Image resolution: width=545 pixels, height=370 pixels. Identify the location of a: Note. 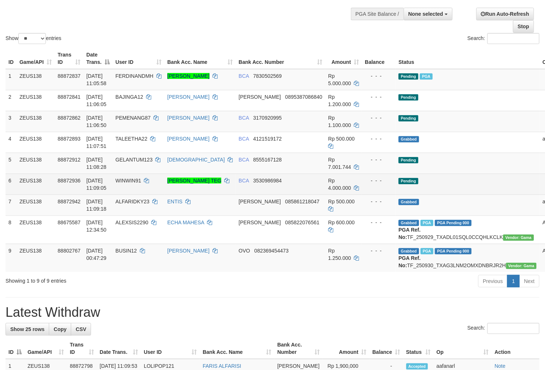
(500, 366).